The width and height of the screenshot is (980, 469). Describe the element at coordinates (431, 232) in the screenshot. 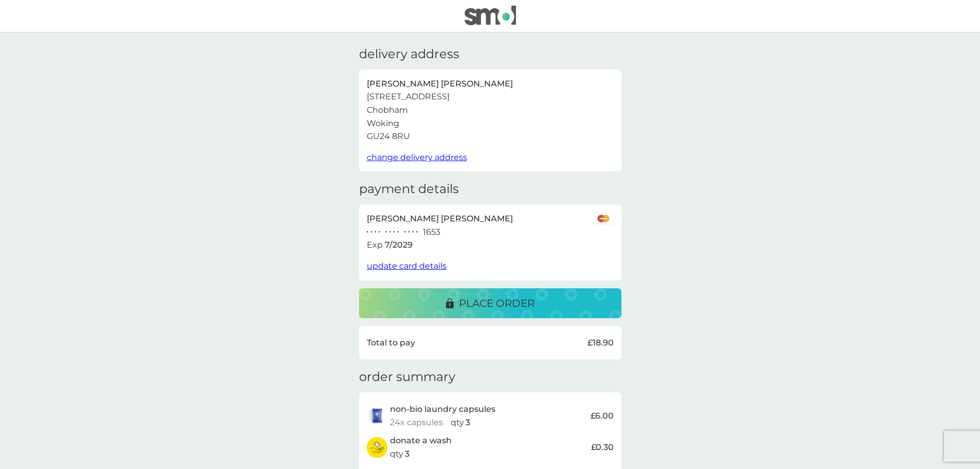

I see `p: 1653` at that location.